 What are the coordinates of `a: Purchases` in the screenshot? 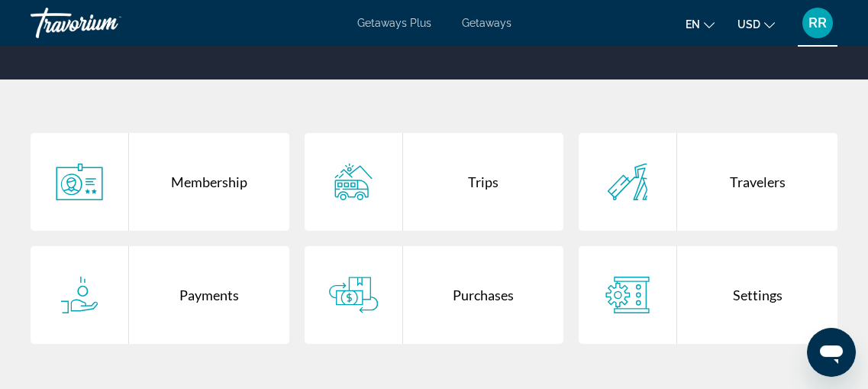 It's located at (434, 295).